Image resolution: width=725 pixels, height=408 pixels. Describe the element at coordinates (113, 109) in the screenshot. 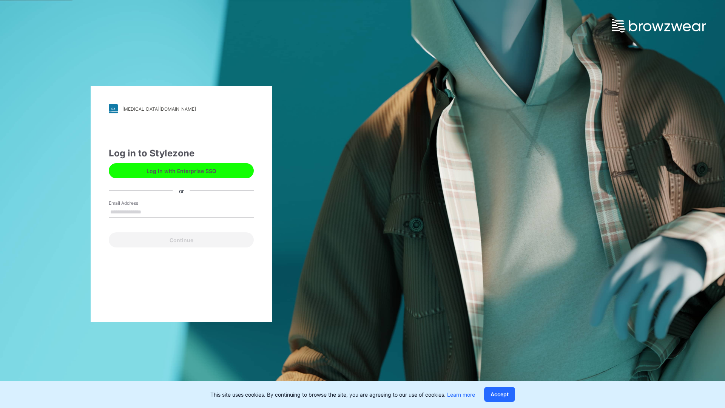

I see `img: stylezone-logo.562084cfcfab977791bfbf7441f1a819.svg` at that location.